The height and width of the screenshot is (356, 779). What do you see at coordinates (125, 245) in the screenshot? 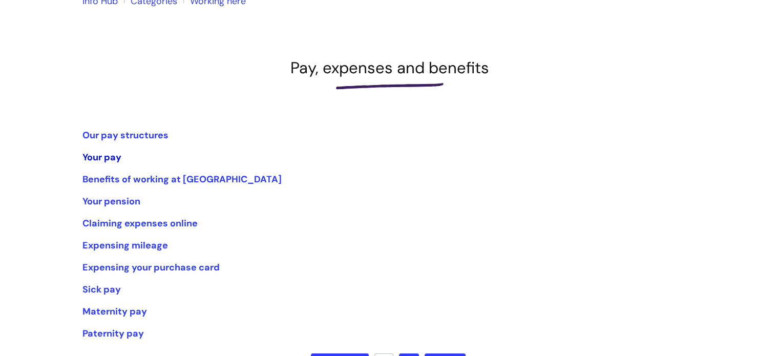
I see `a: Expensing mileage` at bounding box center [125, 245].